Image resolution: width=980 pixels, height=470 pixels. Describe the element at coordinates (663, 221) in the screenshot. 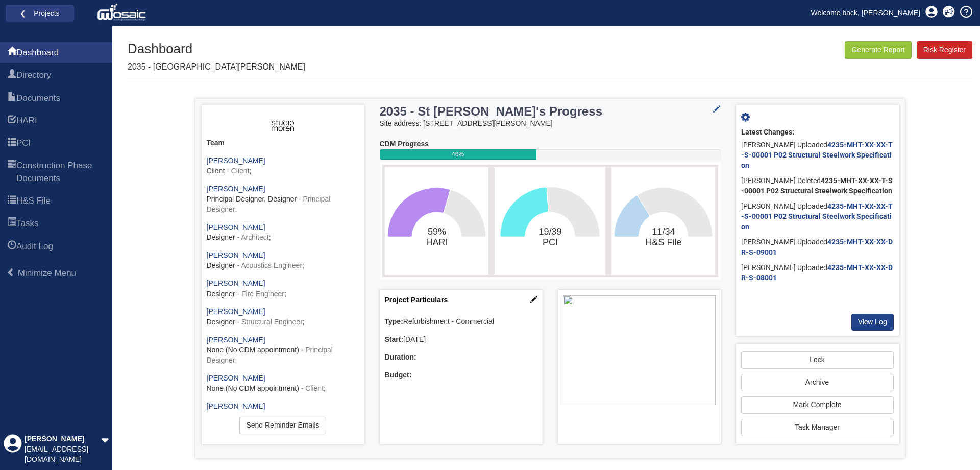

I see `svg: 11/34​H&S File` at that location.